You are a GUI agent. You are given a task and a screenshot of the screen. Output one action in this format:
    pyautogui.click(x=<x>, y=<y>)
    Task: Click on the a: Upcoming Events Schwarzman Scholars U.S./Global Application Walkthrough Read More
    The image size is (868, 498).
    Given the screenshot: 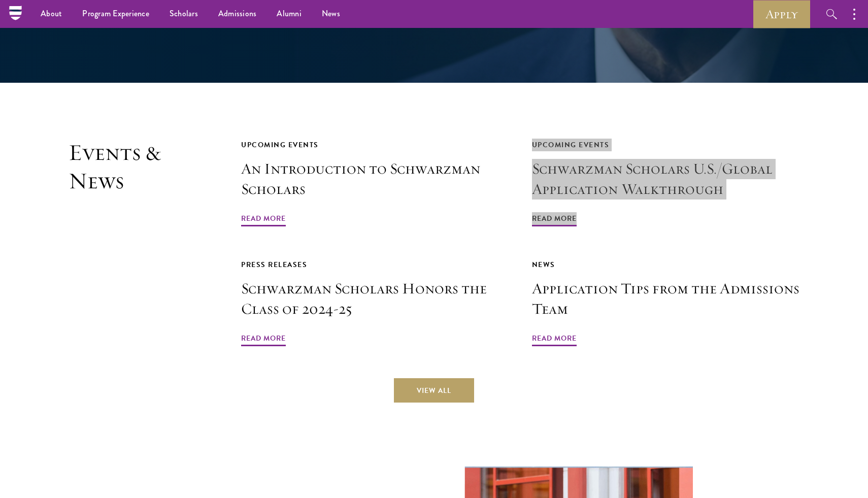 What is the action you would take?
    pyautogui.click(x=666, y=183)
    